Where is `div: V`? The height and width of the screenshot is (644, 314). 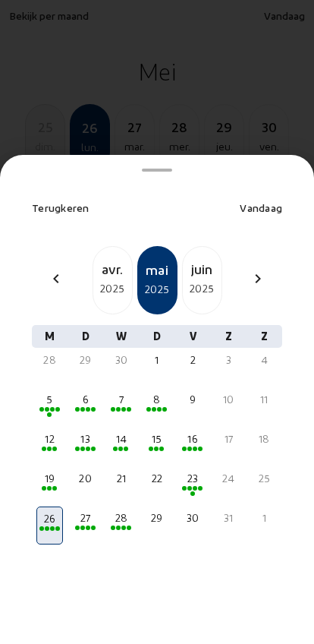 div: V is located at coordinates (192, 336).